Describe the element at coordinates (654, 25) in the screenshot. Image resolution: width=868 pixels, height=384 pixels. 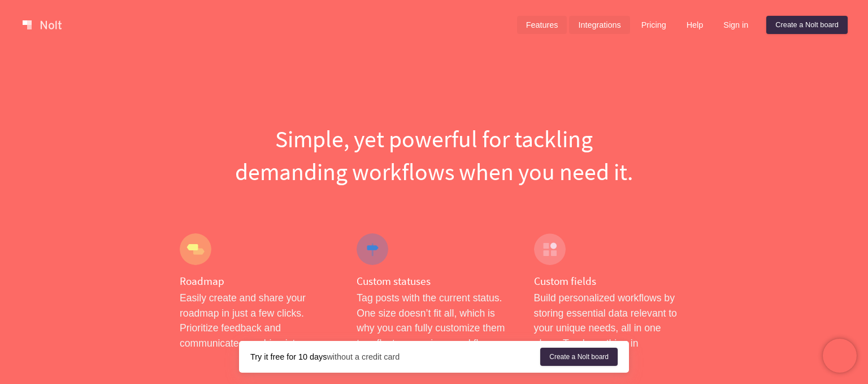
I see `a: Pricing` at that location.